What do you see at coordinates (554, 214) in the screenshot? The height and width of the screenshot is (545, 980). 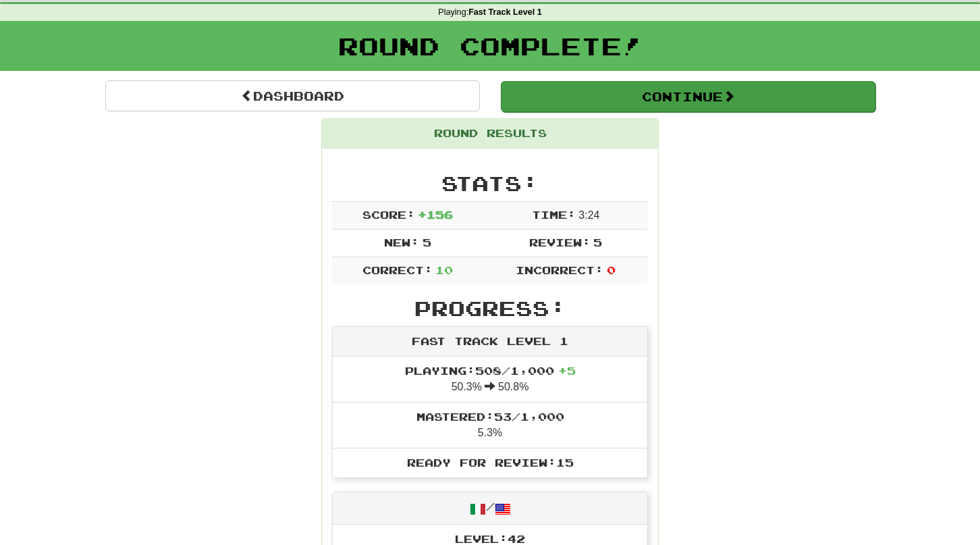 I see `span: Time:` at bounding box center [554, 214].